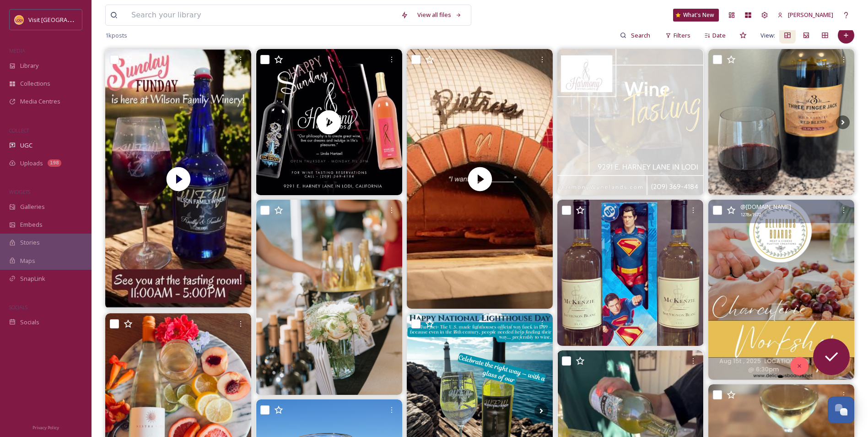 The width and height of the screenshot is (868, 437). I want to click on div: View all files, so click(439, 14).